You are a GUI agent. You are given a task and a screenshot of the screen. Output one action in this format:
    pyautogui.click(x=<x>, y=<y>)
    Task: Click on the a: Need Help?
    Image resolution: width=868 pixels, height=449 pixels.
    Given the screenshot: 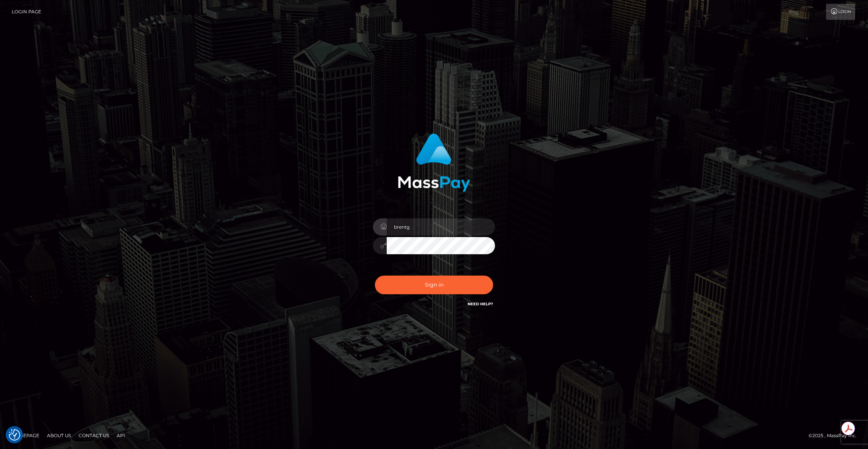 What is the action you would take?
    pyautogui.click(x=481, y=304)
    